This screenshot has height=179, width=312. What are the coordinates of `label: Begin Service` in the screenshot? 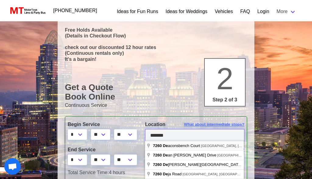 It's located at (102, 124).